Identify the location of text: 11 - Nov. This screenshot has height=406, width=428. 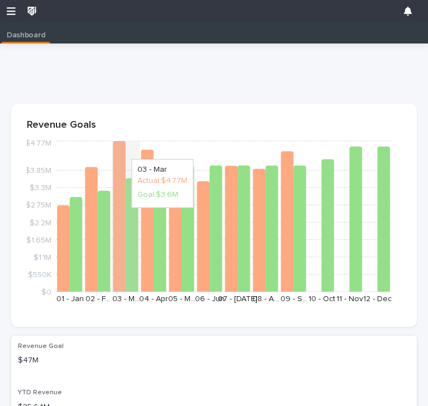
(350, 299).